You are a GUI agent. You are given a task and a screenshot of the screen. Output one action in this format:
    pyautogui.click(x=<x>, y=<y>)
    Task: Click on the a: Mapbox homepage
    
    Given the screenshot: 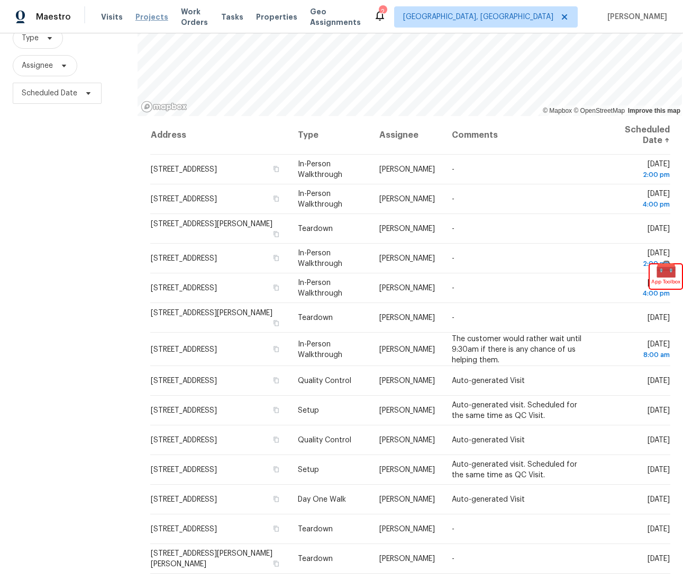 What is the action you would take?
    pyautogui.click(x=164, y=106)
    